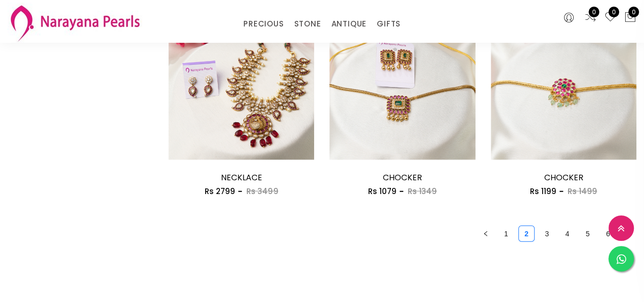 The height and width of the screenshot is (302, 644). What do you see at coordinates (608, 233) in the screenshot?
I see `li: 6` at bounding box center [608, 233].